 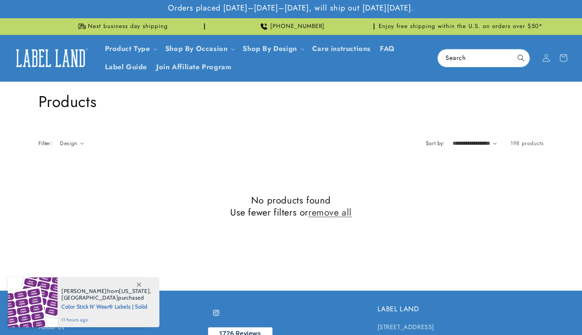 What do you see at coordinates (461, 26) in the screenshot?
I see `span: Enjoy free shipping within the U.S. on orders over $50*` at bounding box center [461, 26].